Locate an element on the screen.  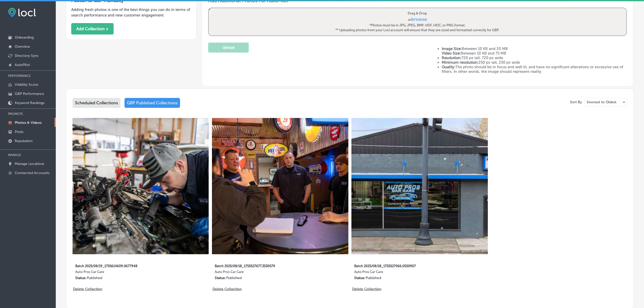
p: Sort By is located at coordinates (576, 102).